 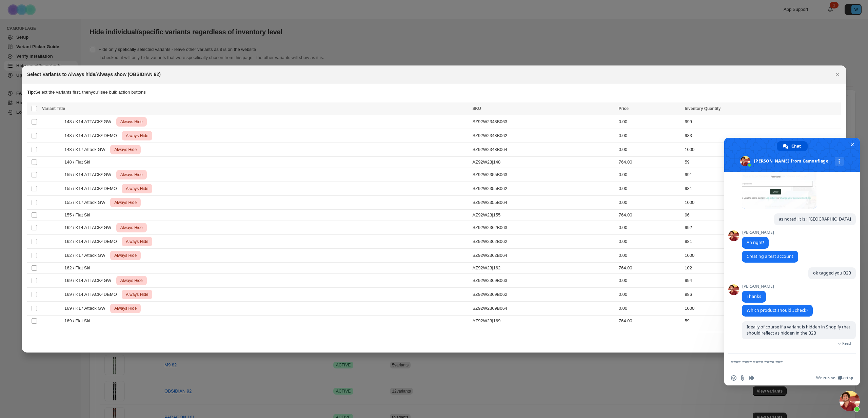 I want to click on span: Ideally of course if a variant is hidden in Shopify that should reflect as hidden in the B2B, so click(x=799, y=330).